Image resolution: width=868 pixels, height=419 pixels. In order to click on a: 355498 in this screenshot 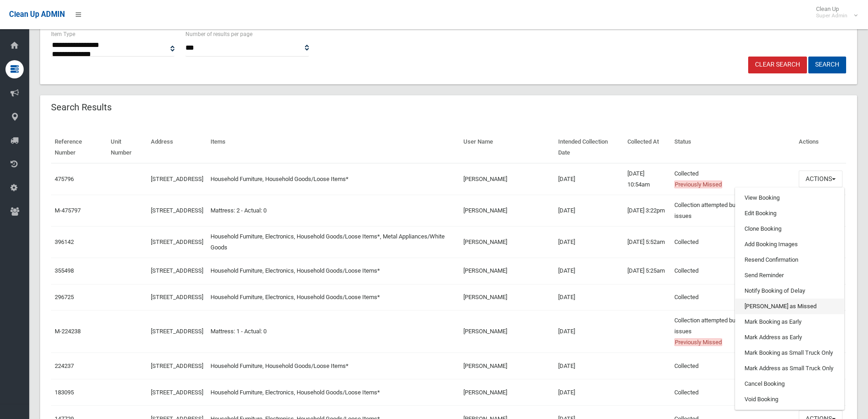, I will do `click(65, 270)`.